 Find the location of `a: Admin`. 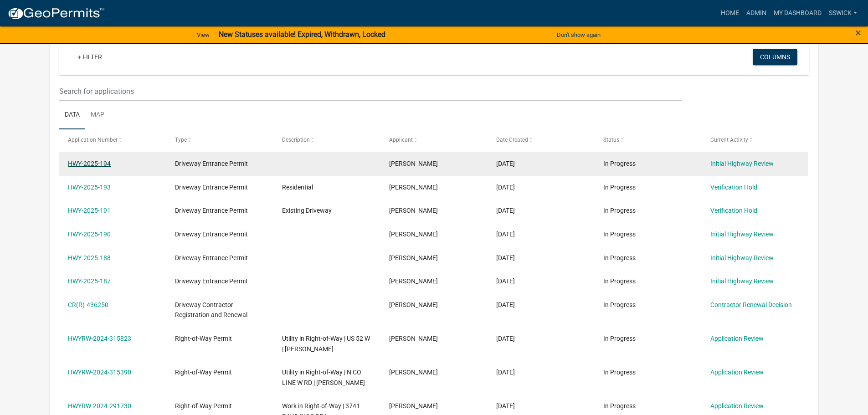

a: Admin is located at coordinates (756, 14).